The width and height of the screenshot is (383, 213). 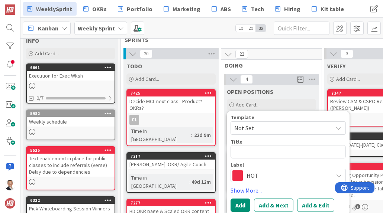 I want to click on span: HOT, so click(x=288, y=176).